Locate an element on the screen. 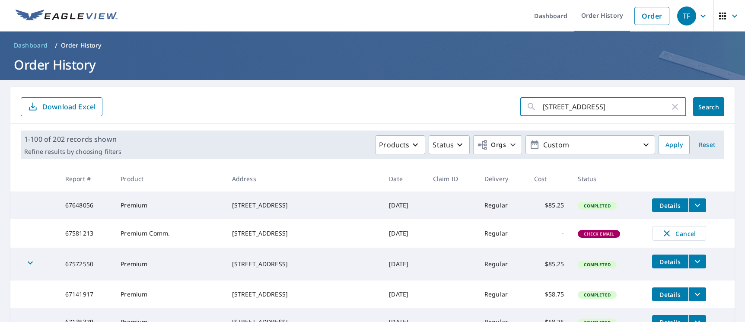 The width and height of the screenshot is (745, 322). button: Status is located at coordinates (449, 145).